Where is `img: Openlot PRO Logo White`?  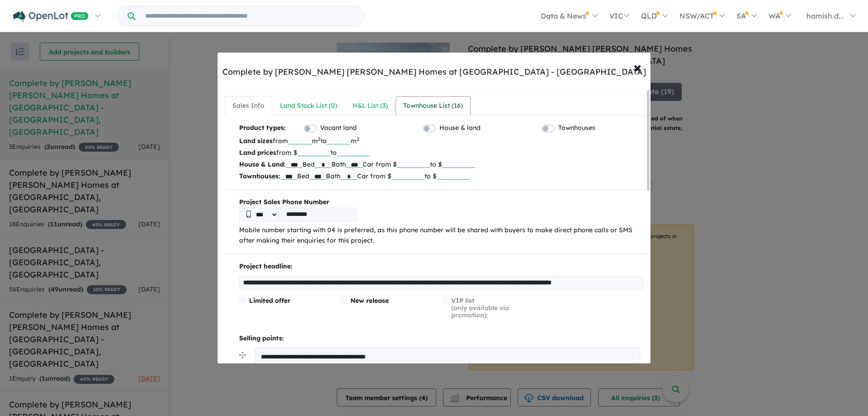 img: Openlot PRO Logo White is located at coordinates (51, 16).